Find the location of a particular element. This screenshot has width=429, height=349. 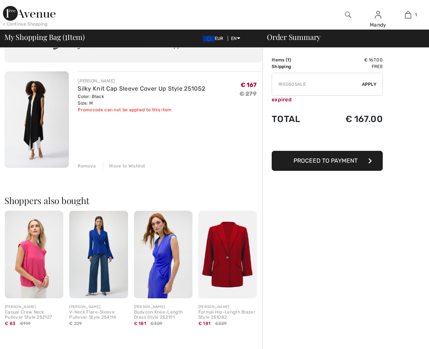

div: Color: Black Size: M is located at coordinates (141, 100).